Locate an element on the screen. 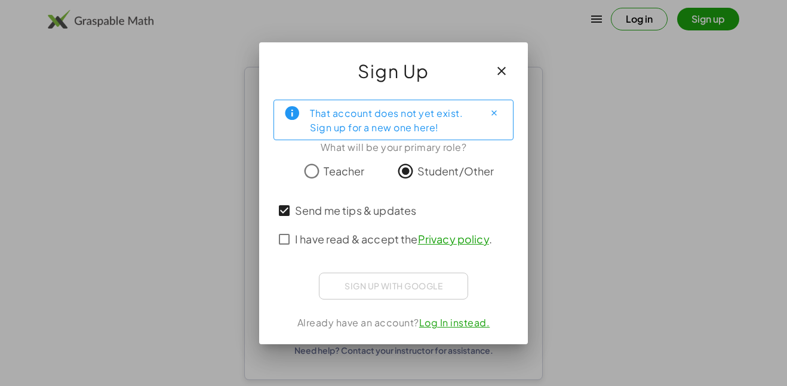  span: Send me tips & updates is located at coordinates (355, 210).